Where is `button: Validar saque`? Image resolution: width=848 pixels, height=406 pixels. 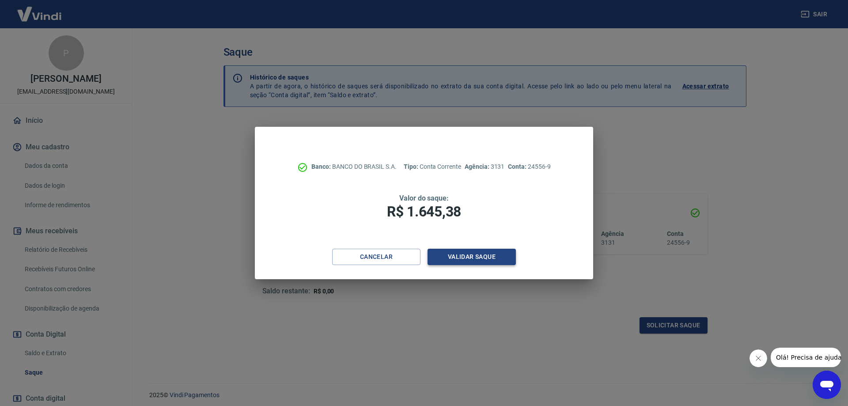 button: Validar saque is located at coordinates (472, 257).